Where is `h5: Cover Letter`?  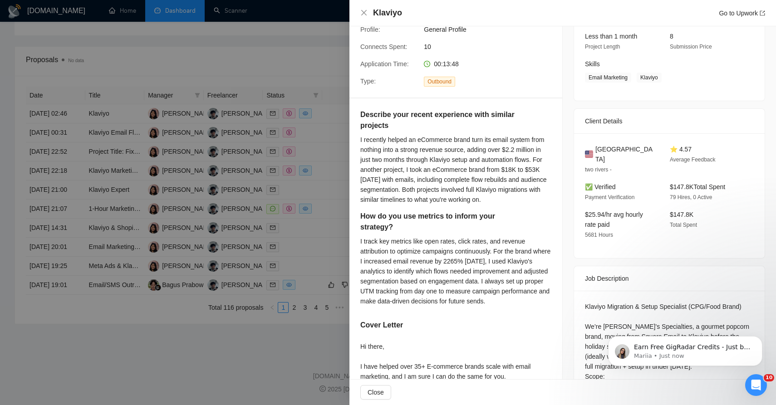 h5: Cover Letter is located at coordinates (382, 325).